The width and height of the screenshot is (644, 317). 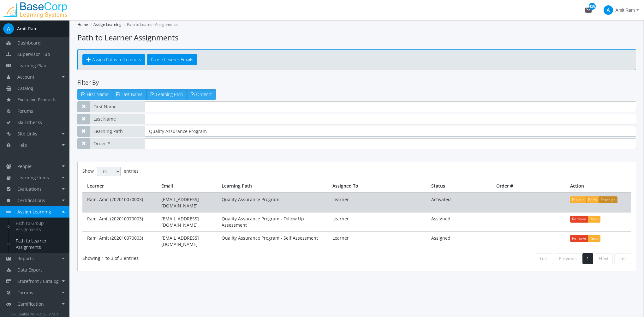 I want to click on span: Supervisor Hub, so click(x=34, y=54).